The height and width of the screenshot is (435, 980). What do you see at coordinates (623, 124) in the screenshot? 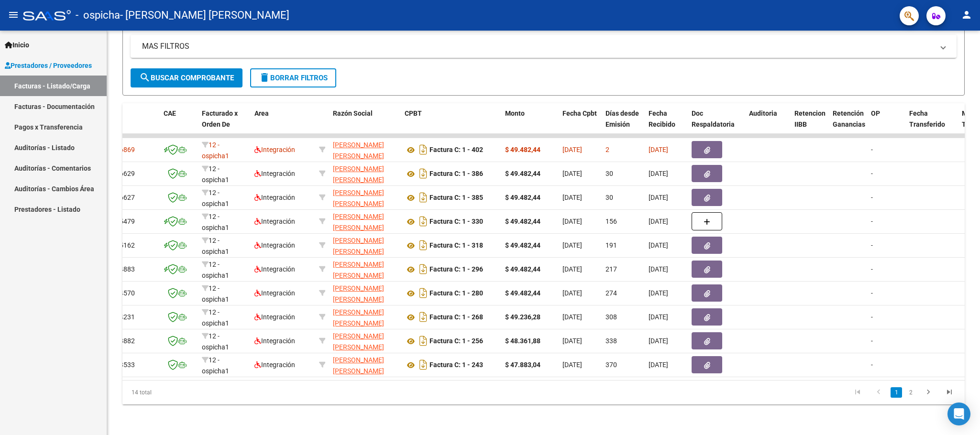
I see `datatable-header-cell: Días desde Emisión` at bounding box center [623, 124].